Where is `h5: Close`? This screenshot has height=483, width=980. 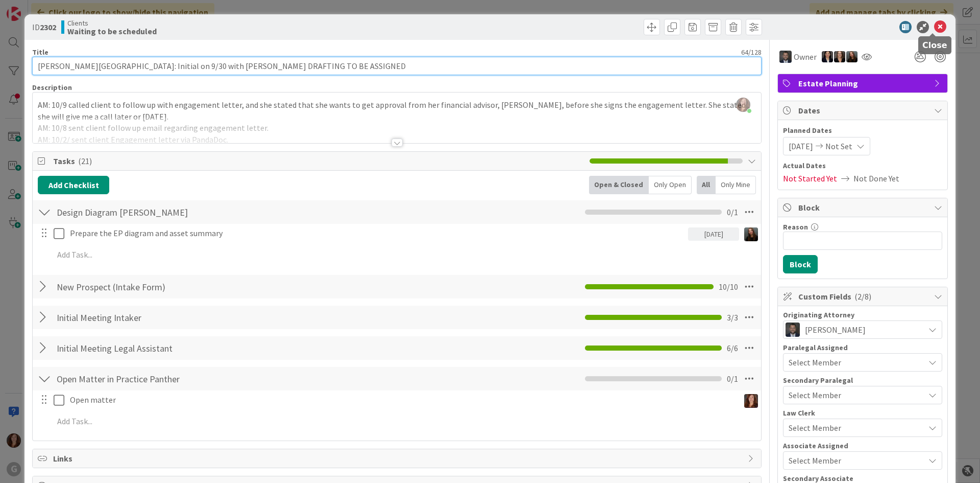
h5: Close is located at coordinates (935, 45).